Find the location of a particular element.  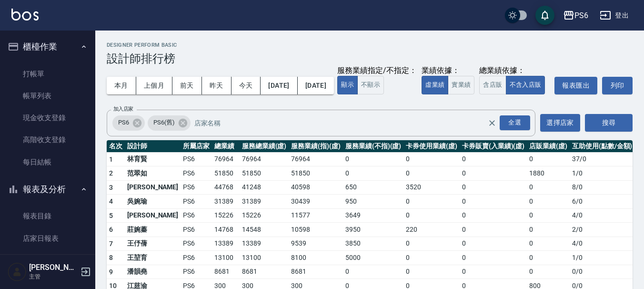

div: 全選 is located at coordinates (515, 123).